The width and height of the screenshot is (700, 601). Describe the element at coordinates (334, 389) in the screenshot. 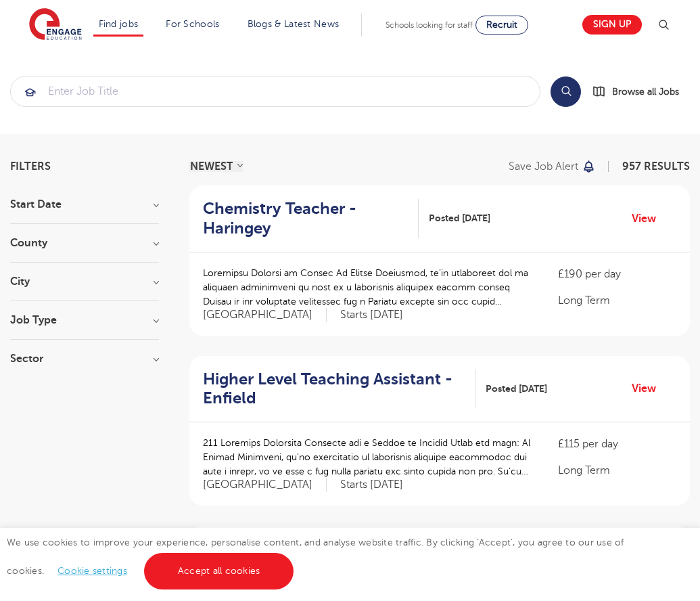

I see `h2: Higher Level Teaching Assistant - Enfield` at that location.